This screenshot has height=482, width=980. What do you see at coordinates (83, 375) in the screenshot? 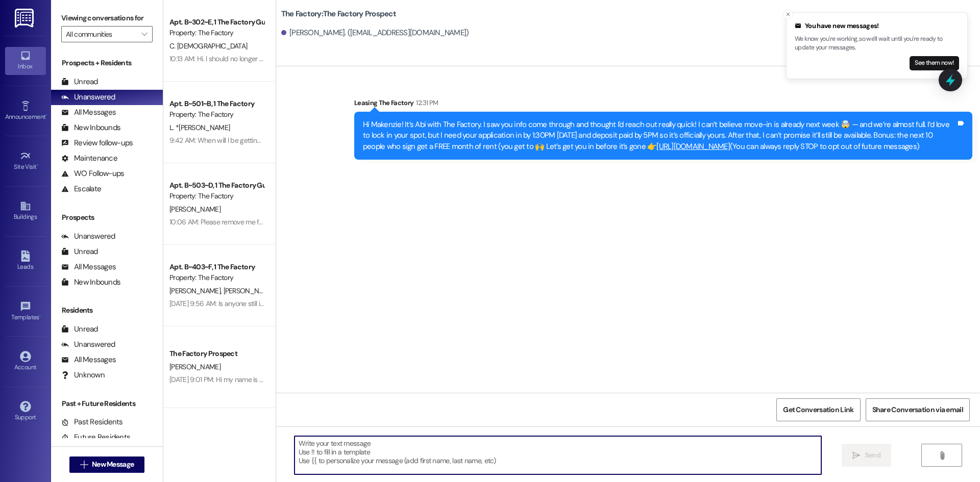
I see `div: Unknown` at bounding box center [83, 375].